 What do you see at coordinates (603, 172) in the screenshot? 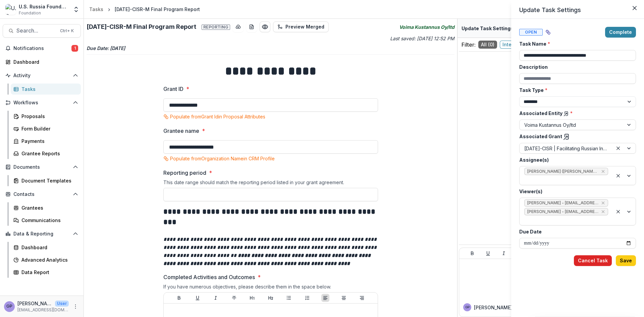
I see `div: Remove Bogdanova, Elena (elena.bogdanova@helsinki.fi)` at bounding box center [603, 172].